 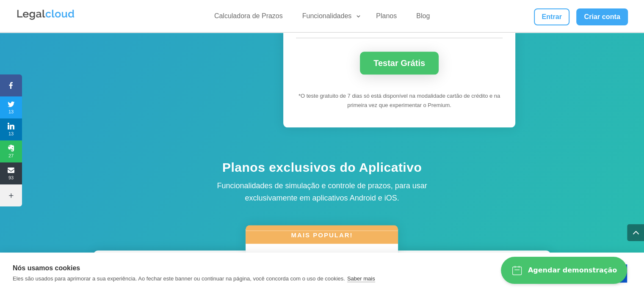 I want to click on a: Criar conta, so click(x=602, y=17).